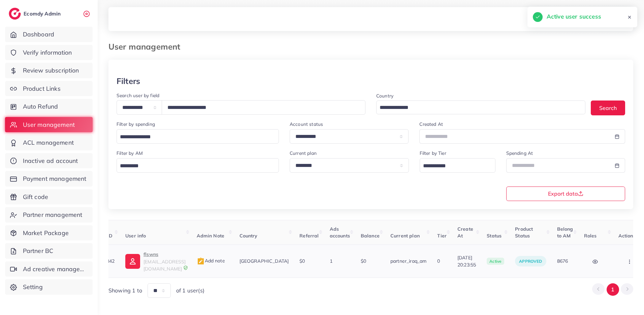  I want to click on label: Spending At, so click(520, 153).